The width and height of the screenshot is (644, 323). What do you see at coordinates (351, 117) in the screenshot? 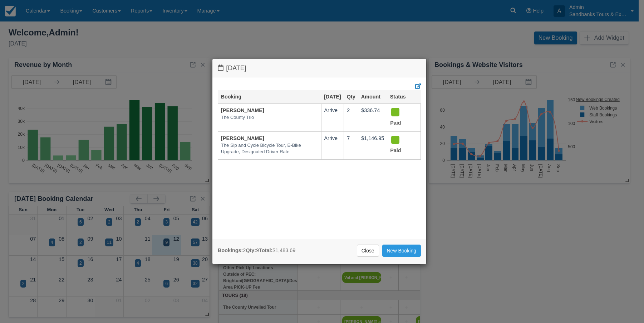
I see `td: 2` at bounding box center [351, 117].